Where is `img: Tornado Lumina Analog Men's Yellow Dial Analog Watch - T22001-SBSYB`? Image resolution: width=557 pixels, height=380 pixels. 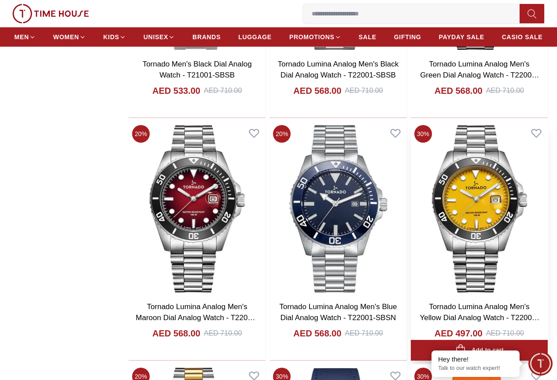 img: Tornado Lumina Analog Men's Yellow Dial Analog Watch - T22001-SBSYB is located at coordinates (479, 209).